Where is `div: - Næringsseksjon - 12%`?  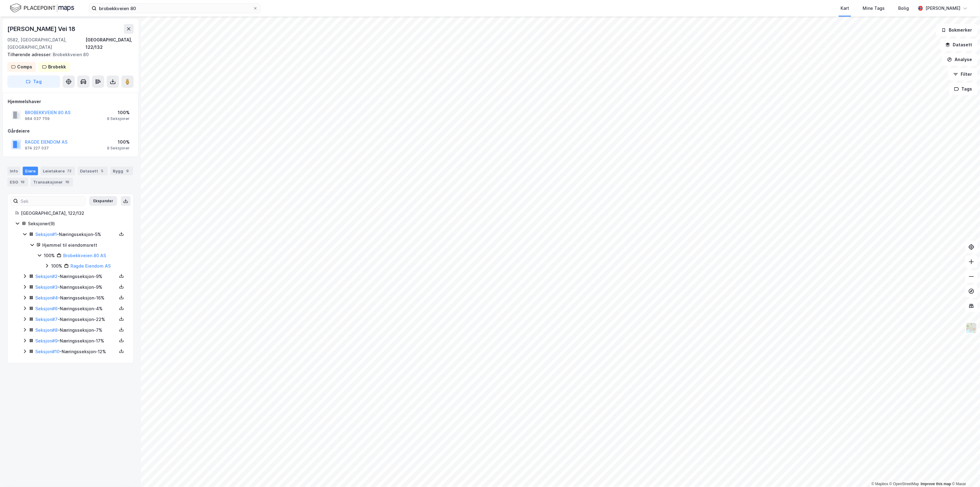
div: - Næringsseksjon - 12% is located at coordinates (76, 352).